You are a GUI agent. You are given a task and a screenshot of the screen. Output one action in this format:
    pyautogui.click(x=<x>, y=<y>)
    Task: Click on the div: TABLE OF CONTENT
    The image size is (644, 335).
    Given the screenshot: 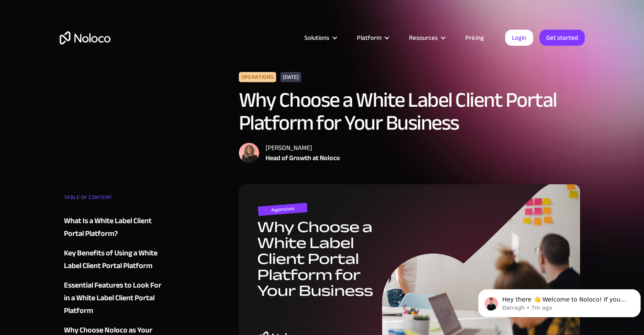 What is the action you would take?
    pyautogui.click(x=115, y=199)
    